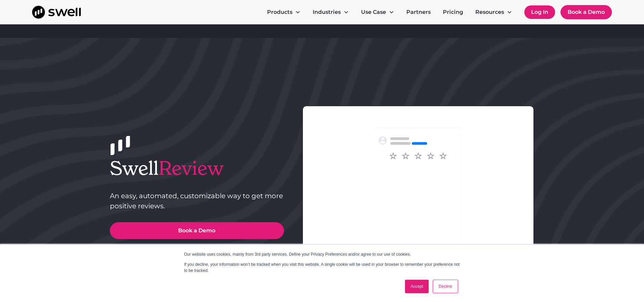 The height and width of the screenshot is (302, 644). Describe the element at coordinates (540, 12) in the screenshot. I see `a: Log In` at that location.